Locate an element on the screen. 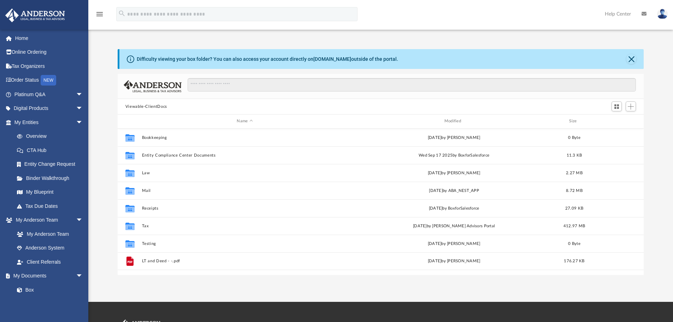 This screenshot has width=673, height=322. a: My Blueprint is located at coordinates (50, 192).